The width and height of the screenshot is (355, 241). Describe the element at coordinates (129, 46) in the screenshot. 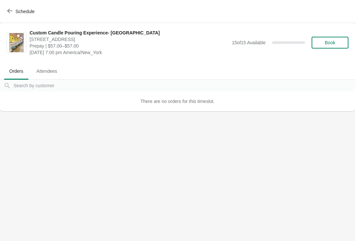

I see `span: Prepay | $57.00–$57.00` at that location.